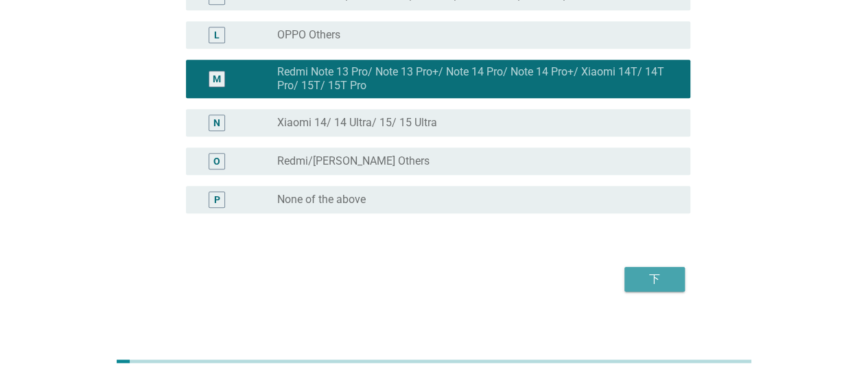 The width and height of the screenshot is (868, 378). What do you see at coordinates (309, 35) in the screenshot?
I see `label: OPPO Others` at bounding box center [309, 35].